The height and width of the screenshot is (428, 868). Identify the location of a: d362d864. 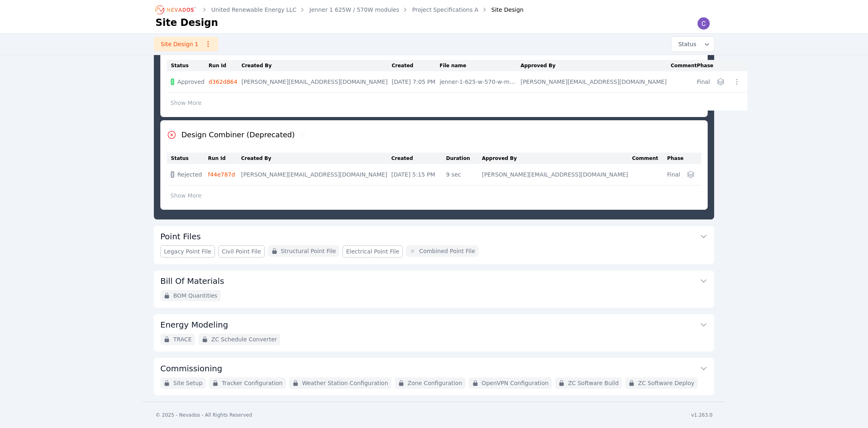
(223, 82).